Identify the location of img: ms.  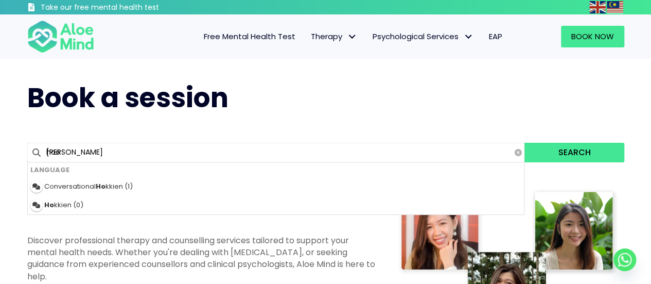
(615, 7).